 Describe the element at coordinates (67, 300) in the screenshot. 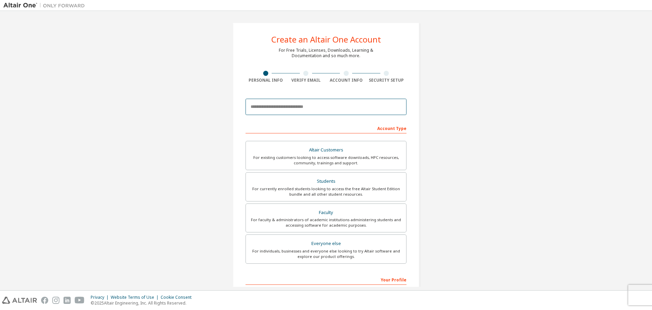

I see `img: linkedin.svg` at that location.